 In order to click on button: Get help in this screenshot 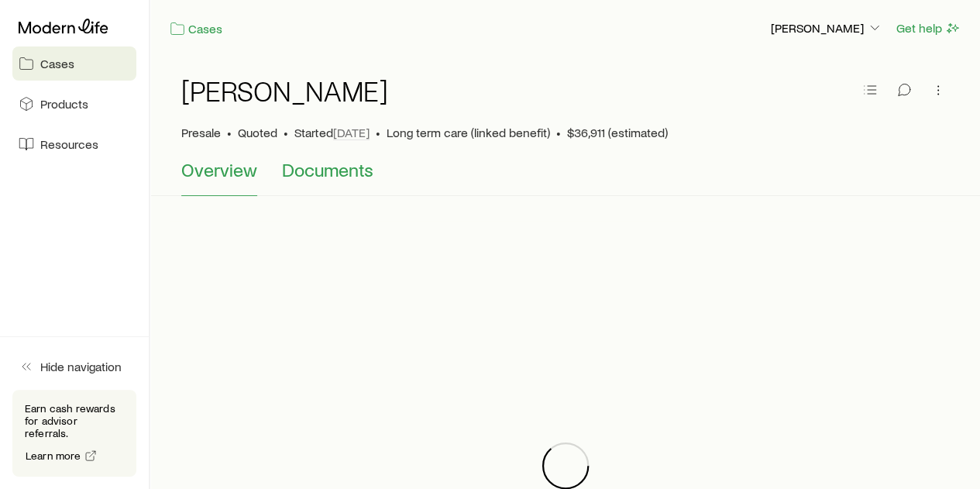, I will do `click(928, 28)`.